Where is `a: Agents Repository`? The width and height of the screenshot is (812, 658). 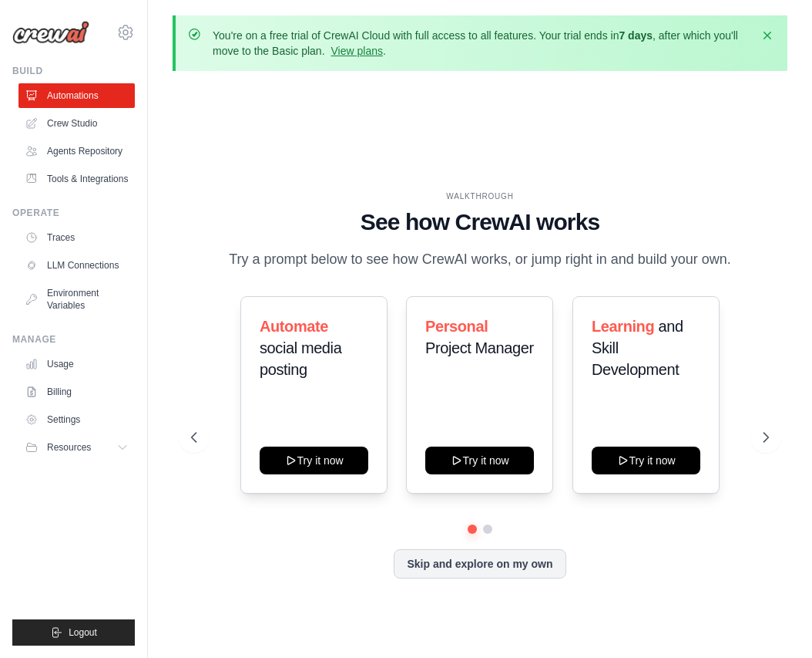
a: Agents Repository is located at coordinates (77, 151).